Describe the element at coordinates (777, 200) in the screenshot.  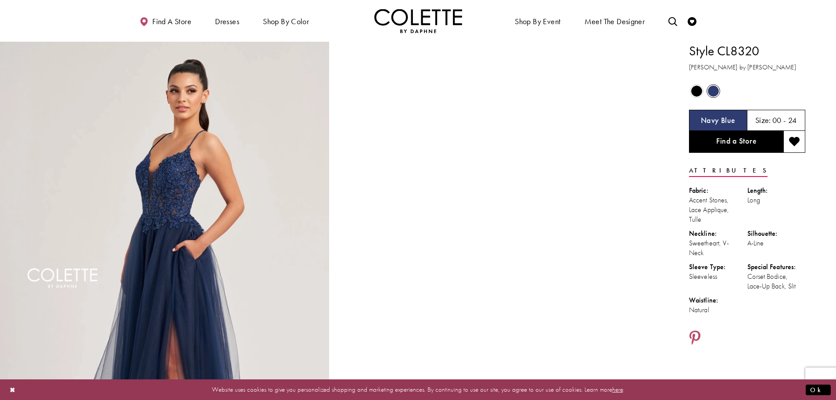
I see `div: Long` at that location.